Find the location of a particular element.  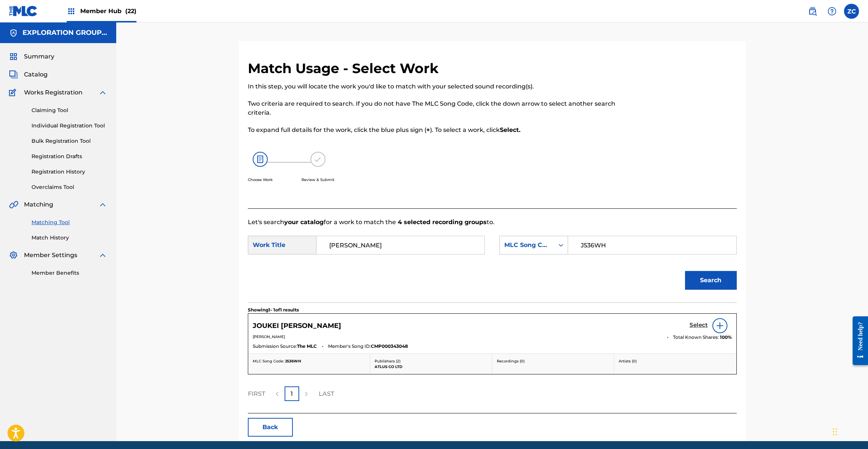

div: MLC Song Code is located at coordinates (527, 245).